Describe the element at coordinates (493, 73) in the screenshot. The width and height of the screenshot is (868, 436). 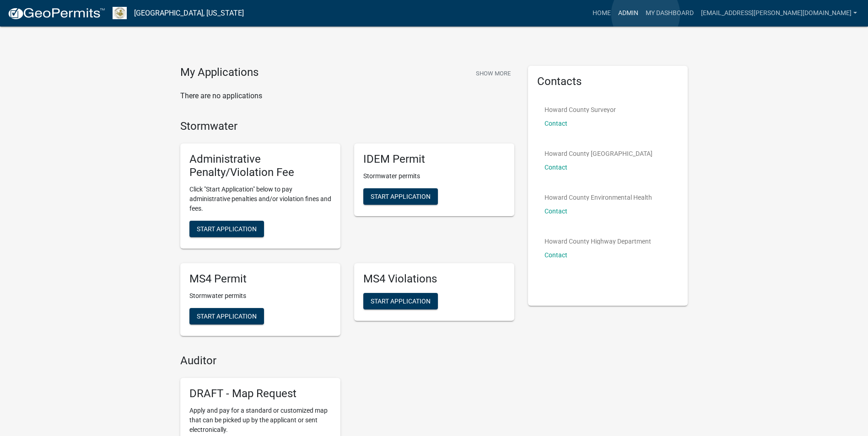
I see `button: Show More` at that location.